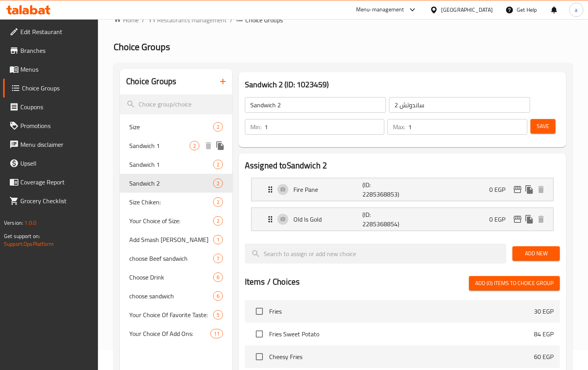 The image size is (588, 370). Describe the element at coordinates (218, 296) in the screenshot. I see `span: 6` at that location.